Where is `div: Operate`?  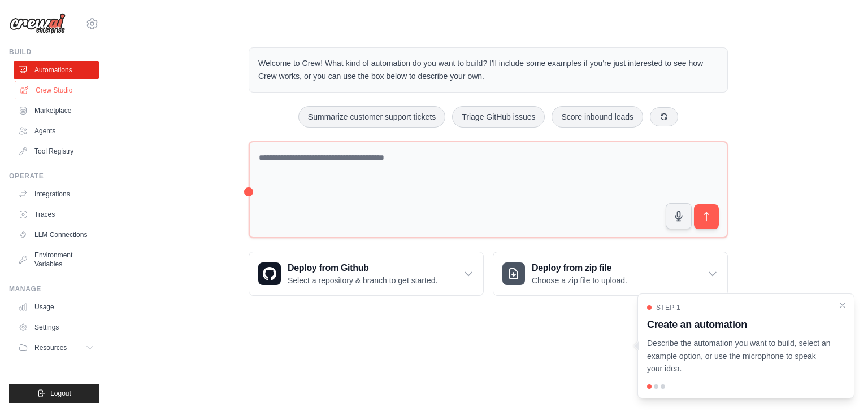 div: Operate is located at coordinates (54, 176).